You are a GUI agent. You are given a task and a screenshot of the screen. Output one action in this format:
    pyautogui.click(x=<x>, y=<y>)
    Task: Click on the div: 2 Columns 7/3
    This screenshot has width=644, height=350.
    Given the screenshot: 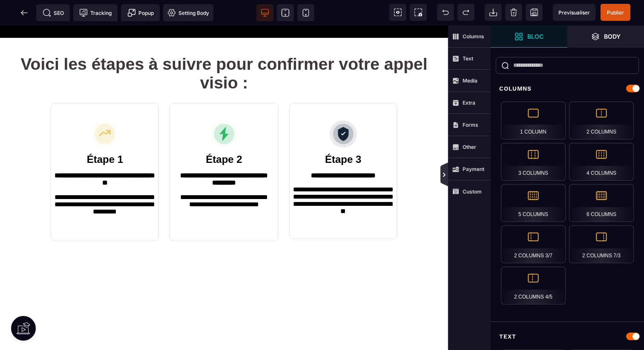 What is the action you would take?
    pyautogui.click(x=601, y=244)
    